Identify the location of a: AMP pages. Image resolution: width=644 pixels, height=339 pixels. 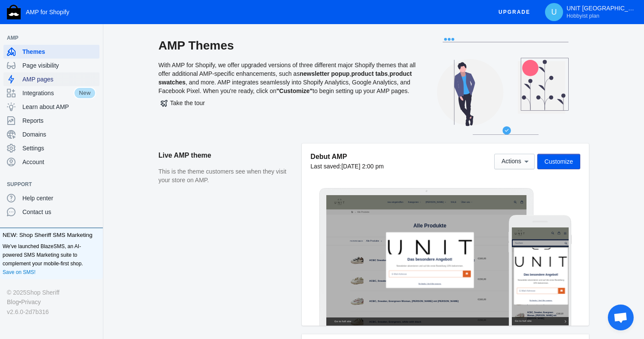
(51, 79).